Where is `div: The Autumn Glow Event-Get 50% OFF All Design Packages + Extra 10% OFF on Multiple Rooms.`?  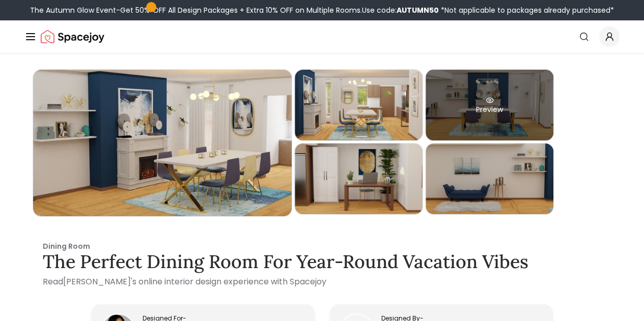
div: The Autumn Glow Event-Get 50% OFF All Design Packages + Extra 10% OFF on Multiple Rooms. is located at coordinates (322, 11).